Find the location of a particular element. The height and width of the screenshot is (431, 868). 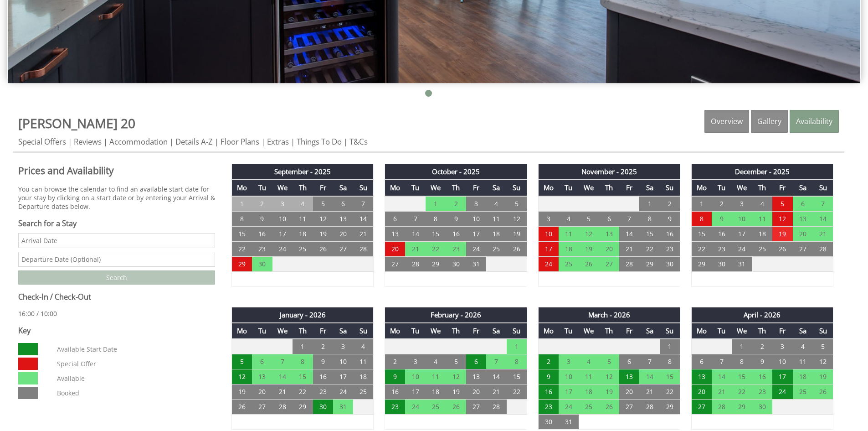

td: 8 is located at coordinates (242, 218).